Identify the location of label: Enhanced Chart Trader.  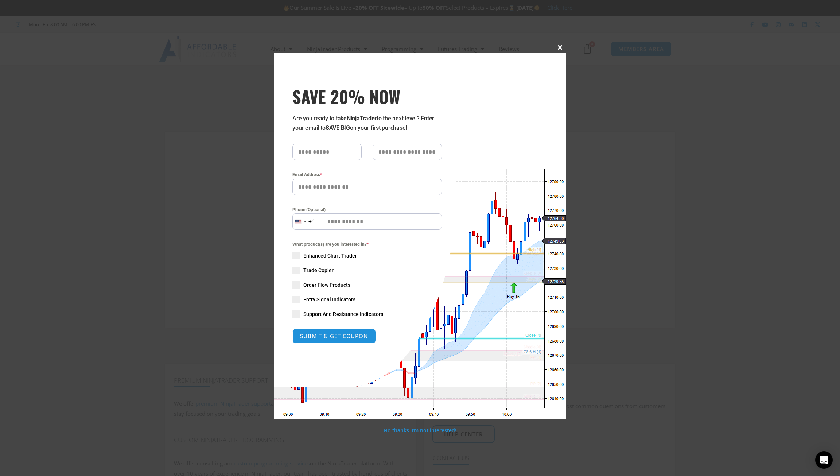
(367, 255).